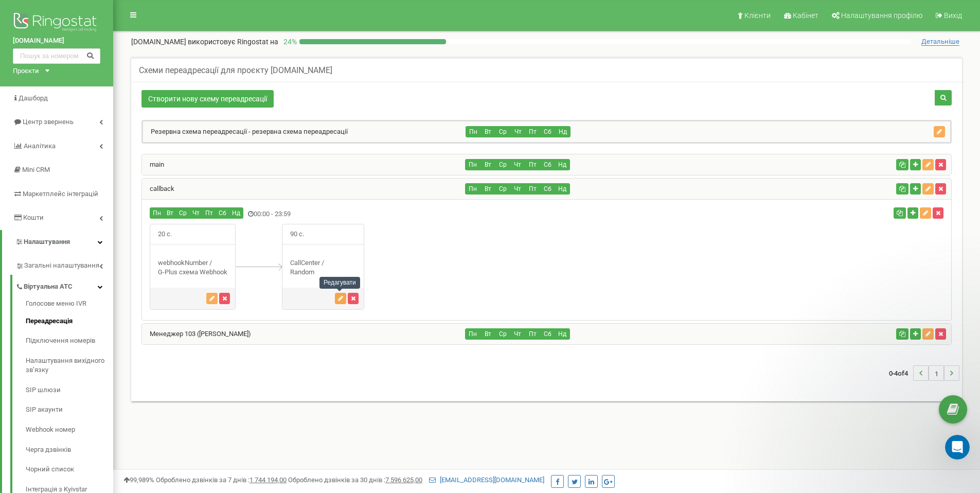 This screenshot has width=980, height=493. I want to click on a: Налаштування вихідного зв’язку, so click(70, 365).